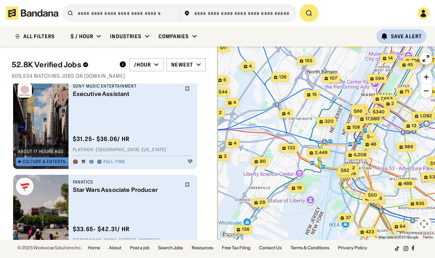 The height and width of the screenshot is (258, 435). Describe the element at coordinates (369, 232) in the screenshot. I see `span: 423` at that location.